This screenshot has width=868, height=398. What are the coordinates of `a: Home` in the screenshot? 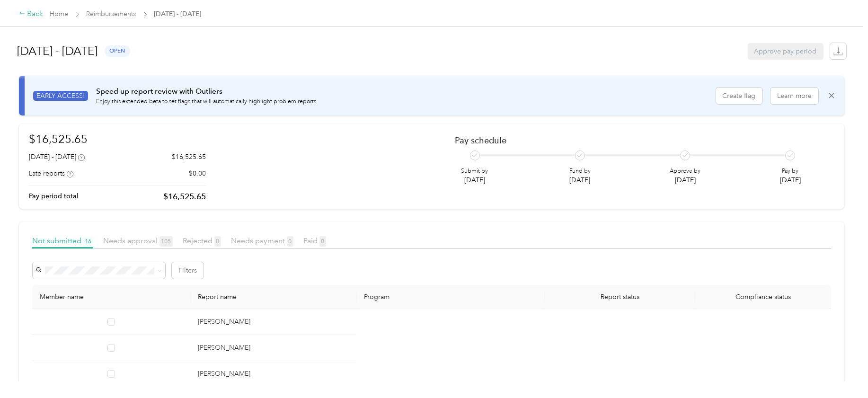 It's located at (59, 13).